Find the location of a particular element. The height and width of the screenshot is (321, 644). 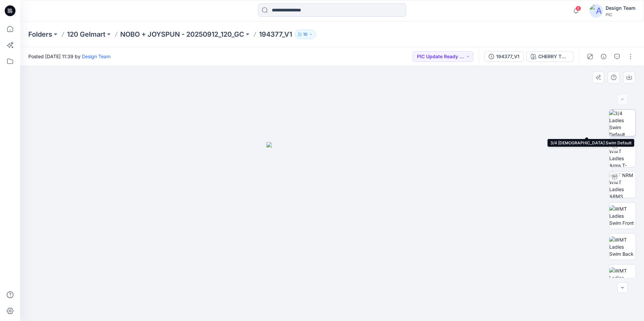

button: 194377_V1 is located at coordinates (503, 56).